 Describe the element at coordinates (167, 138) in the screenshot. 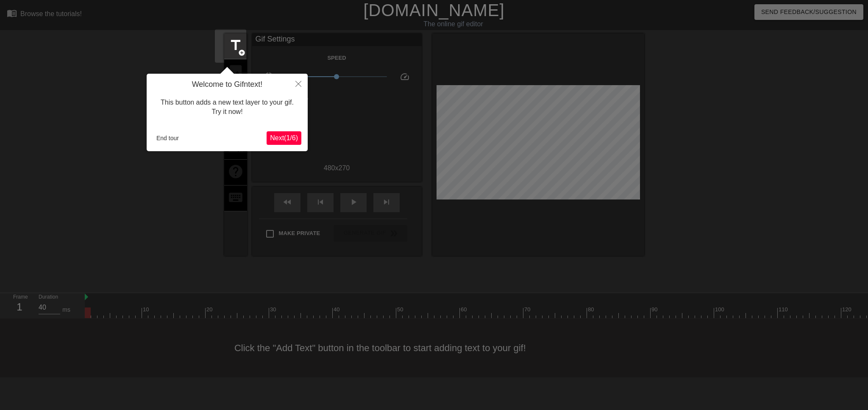

I see `button: End tour` at that location.